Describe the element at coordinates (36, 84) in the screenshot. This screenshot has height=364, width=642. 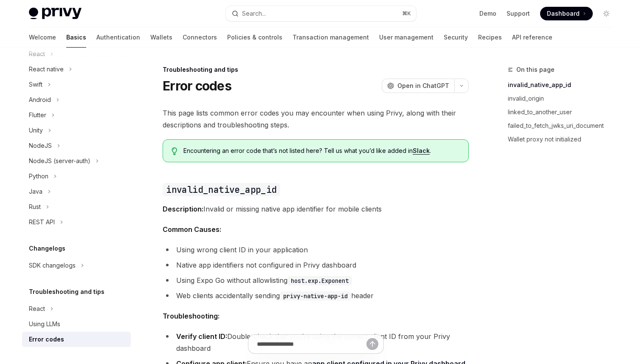
I see `div: Swift` at that location.